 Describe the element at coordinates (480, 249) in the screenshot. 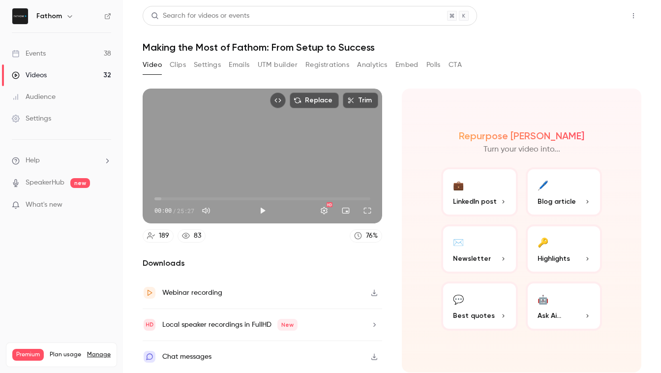

I see `button: ✉️Newsletter` at that location.